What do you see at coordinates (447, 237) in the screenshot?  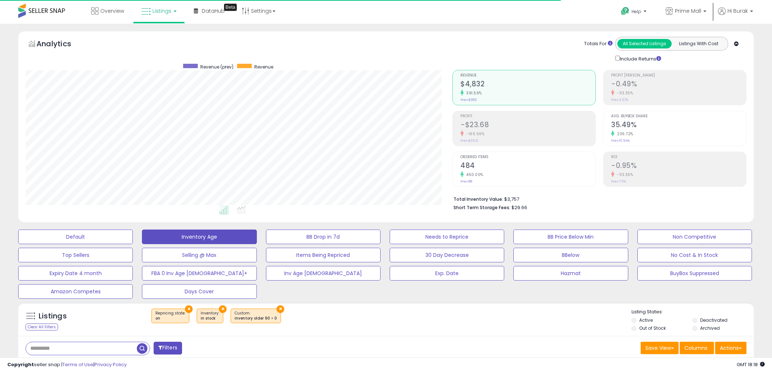 I see `button: Needs to Reprice` at bounding box center [447, 237].